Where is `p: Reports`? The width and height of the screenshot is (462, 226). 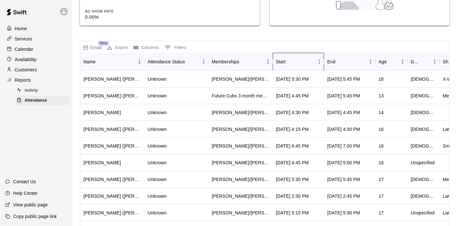
p: Reports is located at coordinates (23, 80).